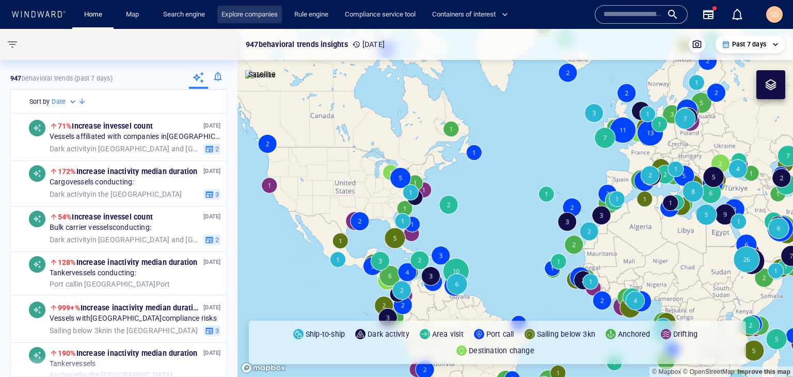 This screenshot has height=377, width=793. I want to click on button: Compliance service tool, so click(380, 14).